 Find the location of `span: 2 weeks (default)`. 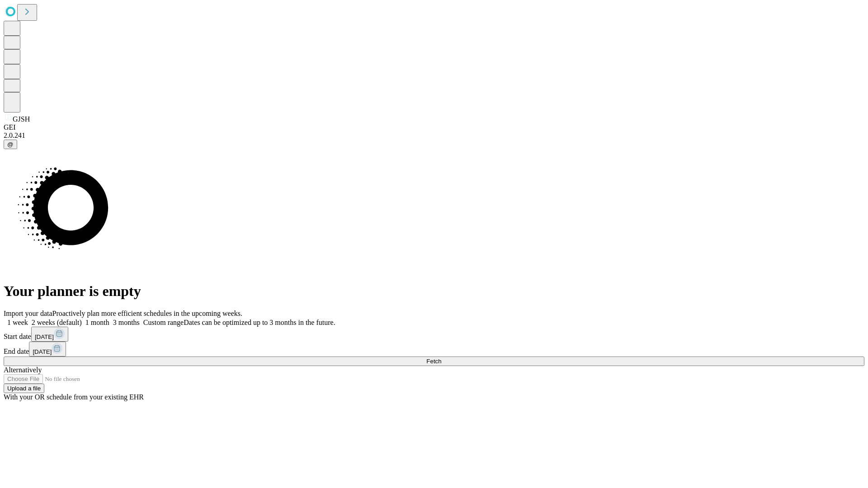

span: 2 weeks (default) is located at coordinates (56, 322).